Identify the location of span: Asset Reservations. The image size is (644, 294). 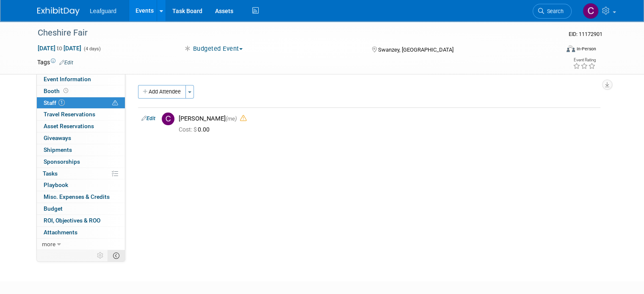
(69, 126).